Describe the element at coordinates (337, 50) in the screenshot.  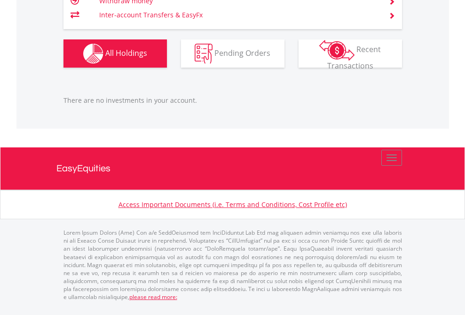
I see `img: transactions-zar-wht.png` at that location.